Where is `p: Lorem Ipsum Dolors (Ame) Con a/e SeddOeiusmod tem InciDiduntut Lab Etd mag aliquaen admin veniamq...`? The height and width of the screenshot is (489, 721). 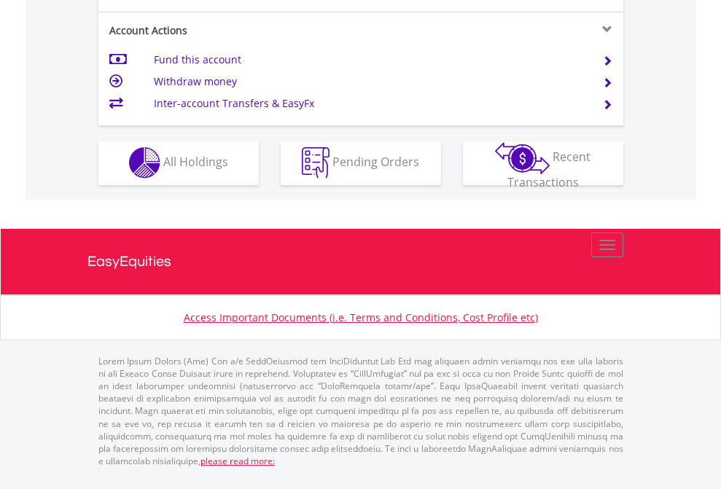
p: Lorem Ipsum Dolors (Ame) Con a/e SeddOeiusmod tem InciDiduntut Lab Etd mag aliquaen admin veniamq... is located at coordinates (361, 411).